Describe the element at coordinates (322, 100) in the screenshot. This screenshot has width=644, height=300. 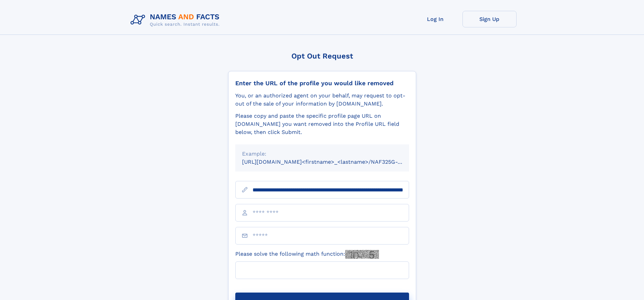
I see `div: You, or an authorized agent on your behalf, may request to opt-out of the sale of your informatio...` at that location.